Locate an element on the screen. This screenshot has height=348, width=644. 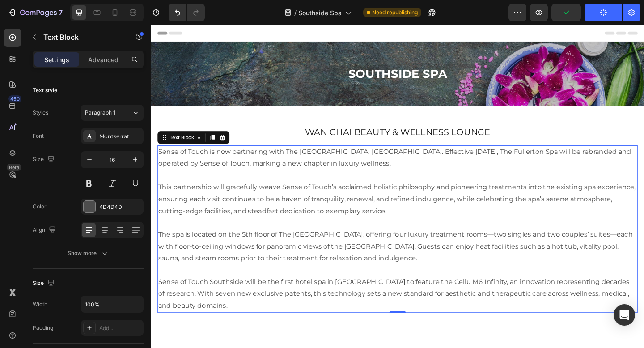
span: Paragraph 1 is located at coordinates (100, 113).